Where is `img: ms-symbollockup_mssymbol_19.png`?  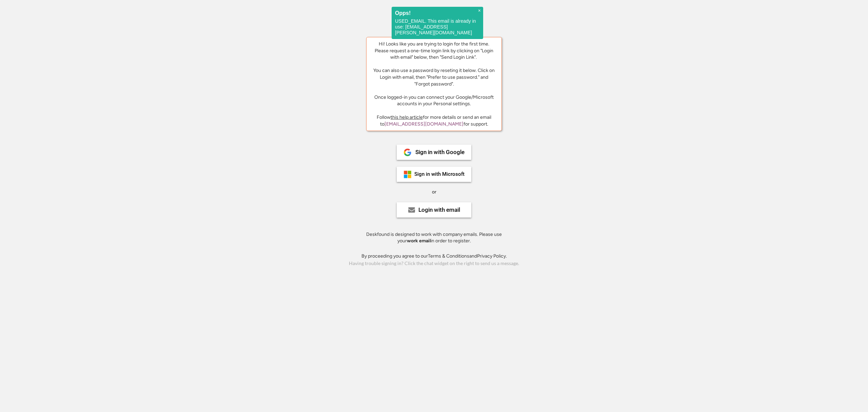 img: ms-symbollockup_mssymbol_19.png is located at coordinates (408, 174).